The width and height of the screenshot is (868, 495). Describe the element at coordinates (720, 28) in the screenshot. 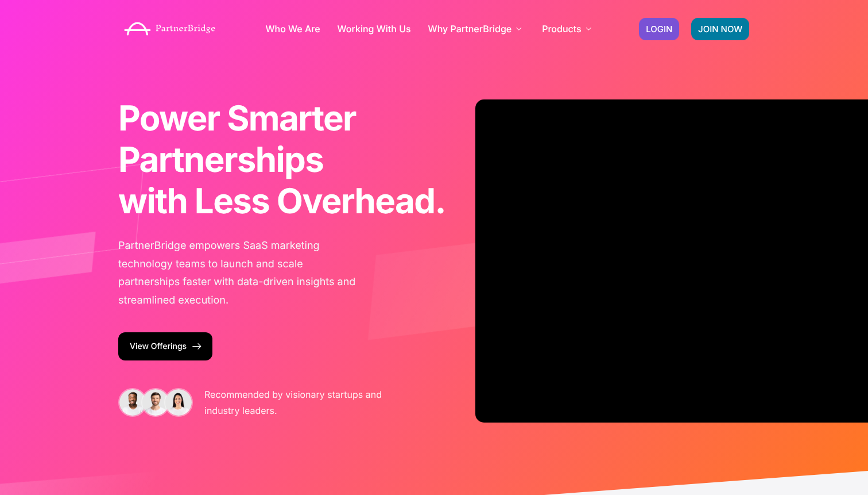

I see `a: JOIN NOW` at that location.